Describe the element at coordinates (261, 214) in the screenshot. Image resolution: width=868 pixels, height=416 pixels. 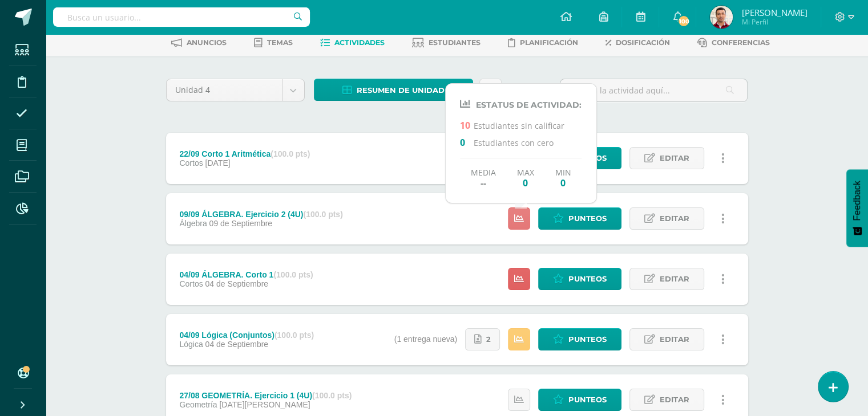
I see `div: 09/09 ÁLGEBRA. Ejercicio 2 (4U)` at that location.